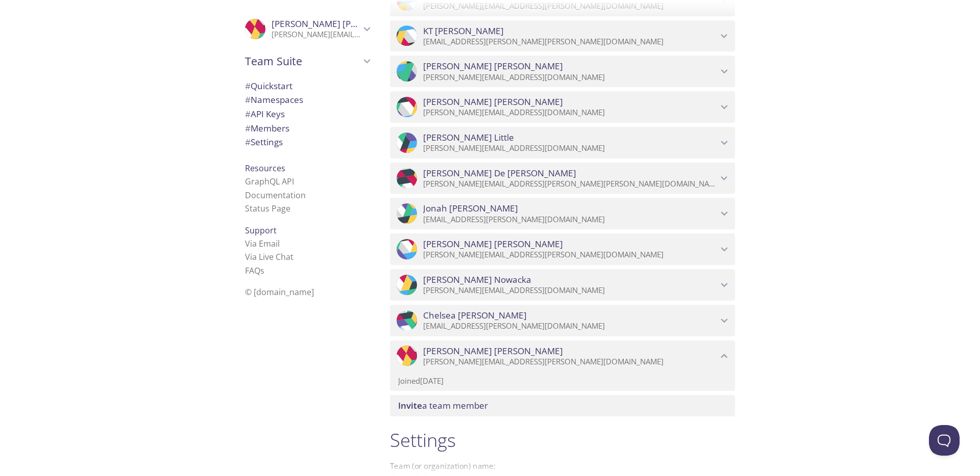 The image size is (980, 476). Describe the element at coordinates (562, 36) in the screenshot. I see `div: KT Sittig-Boyd` at that location.